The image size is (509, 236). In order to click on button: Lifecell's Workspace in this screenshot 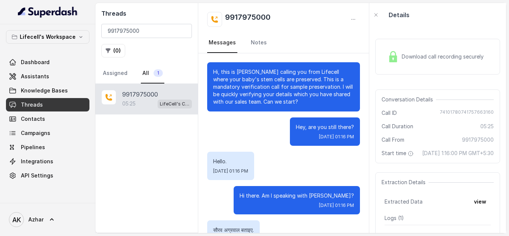, I will do `click(48, 37)`.